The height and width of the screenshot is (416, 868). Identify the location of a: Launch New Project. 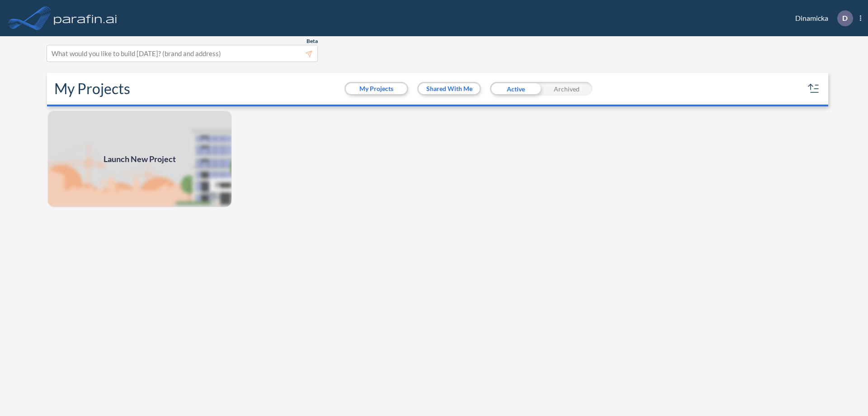
(140, 159).